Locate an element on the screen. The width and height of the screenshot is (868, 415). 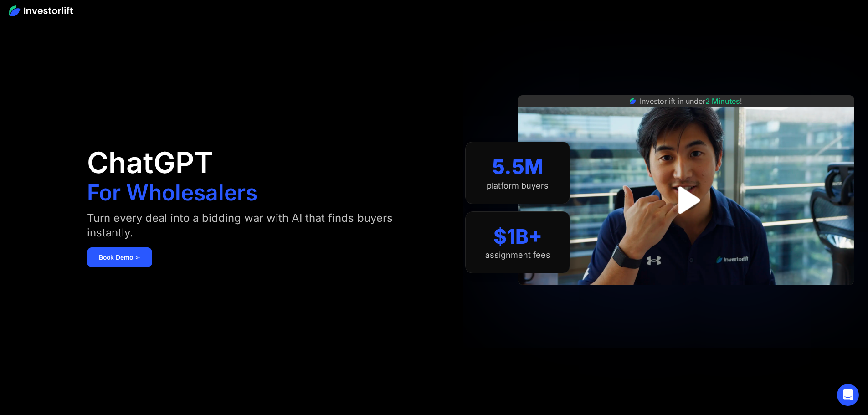
div: platform buyers is located at coordinates (518, 186).